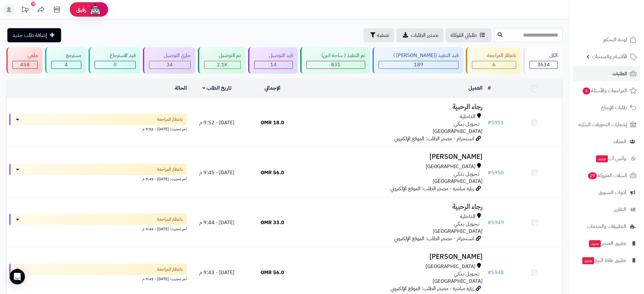 The width and height of the screenshot is (644, 294). Describe the element at coordinates (607, 226) in the screenshot. I see `a: التطبيقات والخدمات` at that location.